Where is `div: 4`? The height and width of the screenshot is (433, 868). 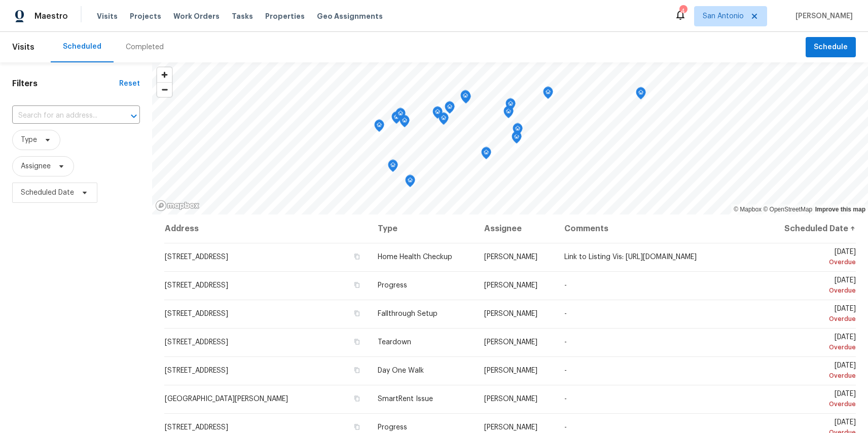
div: 4 is located at coordinates (683, 11).